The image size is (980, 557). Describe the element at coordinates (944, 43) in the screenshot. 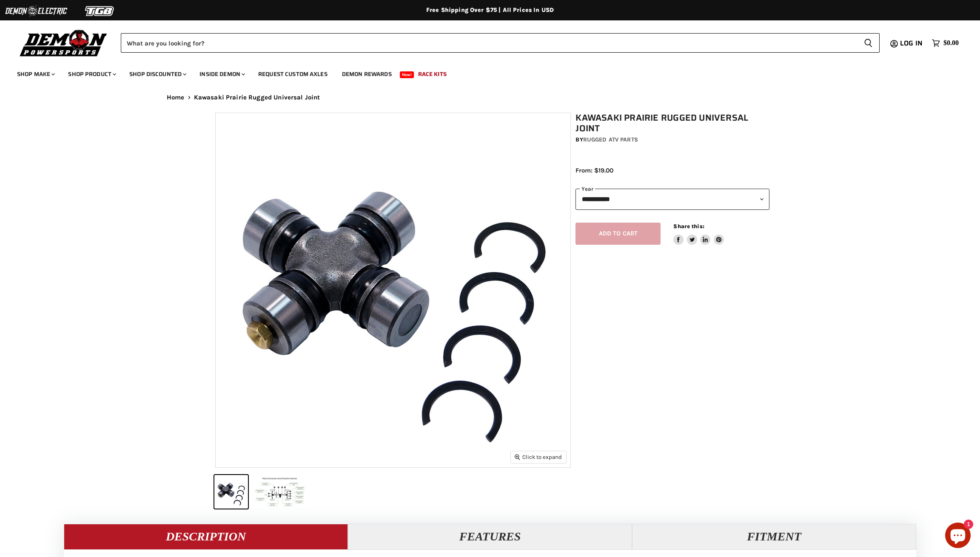

I see `a: $0.00` at that location.